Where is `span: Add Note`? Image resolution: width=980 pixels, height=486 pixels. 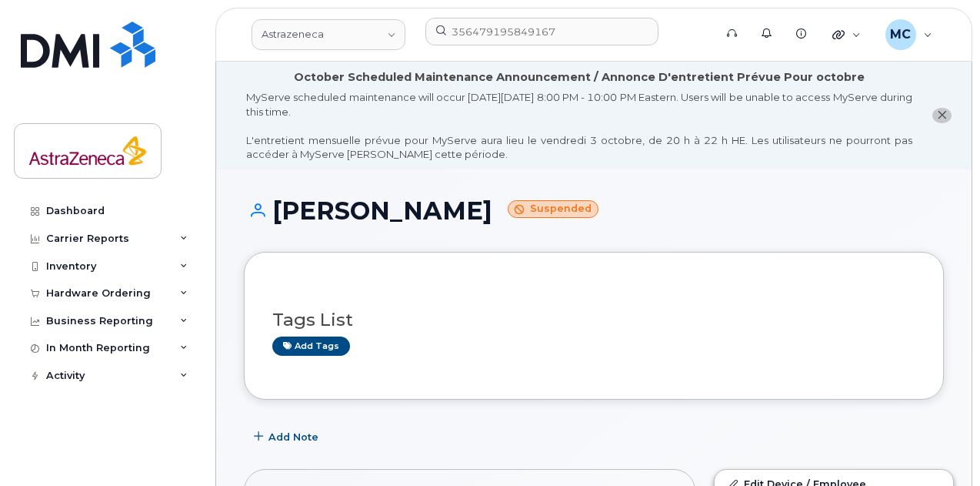 span: Add Note is located at coordinates (294, 437).